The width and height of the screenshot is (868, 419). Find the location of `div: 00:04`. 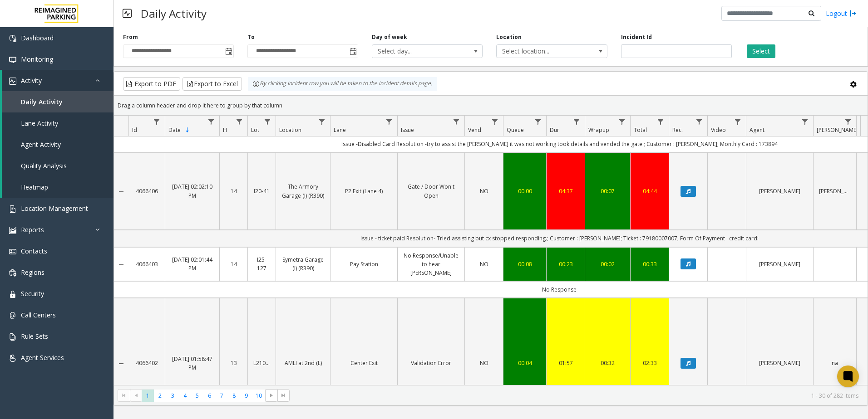

div: 00:04 is located at coordinates (525, 363).